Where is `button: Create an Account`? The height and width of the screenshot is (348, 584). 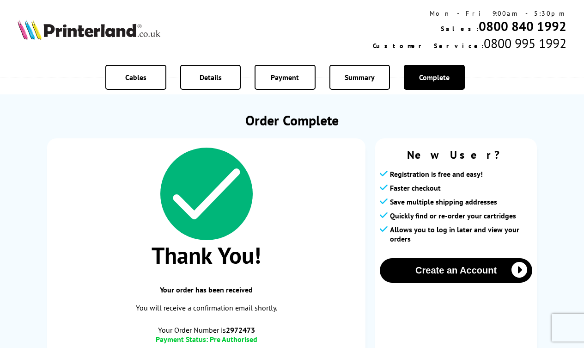 button: Create an Account is located at coordinates (456, 270).